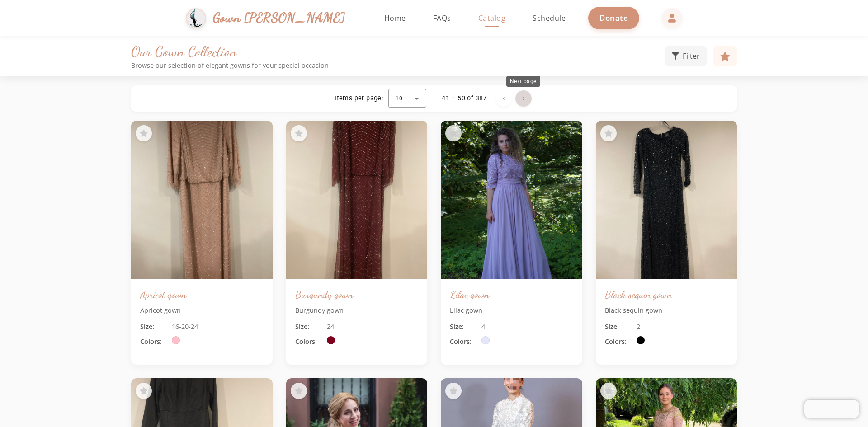 This screenshot has height=427, width=868. What do you see at coordinates (357, 295) in the screenshot?
I see `h3: Burgundy gown` at bounding box center [357, 295].